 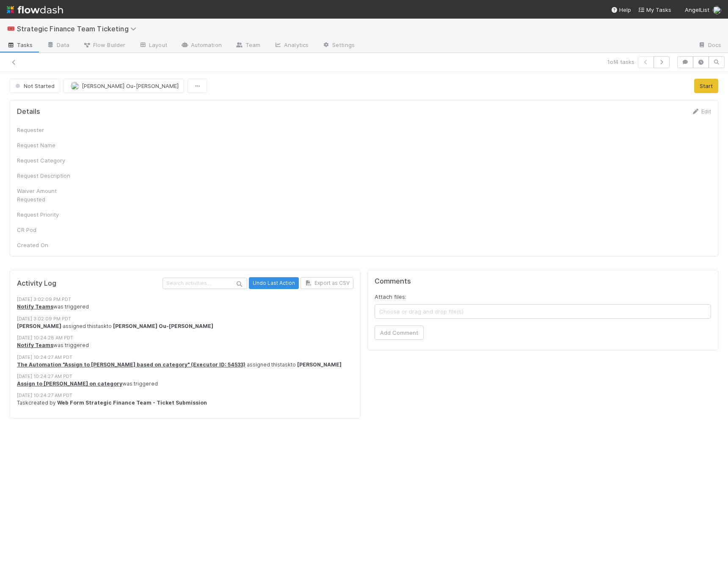 What do you see at coordinates (35, 86) in the screenshot?
I see `button: Not Started` at bounding box center [35, 86].